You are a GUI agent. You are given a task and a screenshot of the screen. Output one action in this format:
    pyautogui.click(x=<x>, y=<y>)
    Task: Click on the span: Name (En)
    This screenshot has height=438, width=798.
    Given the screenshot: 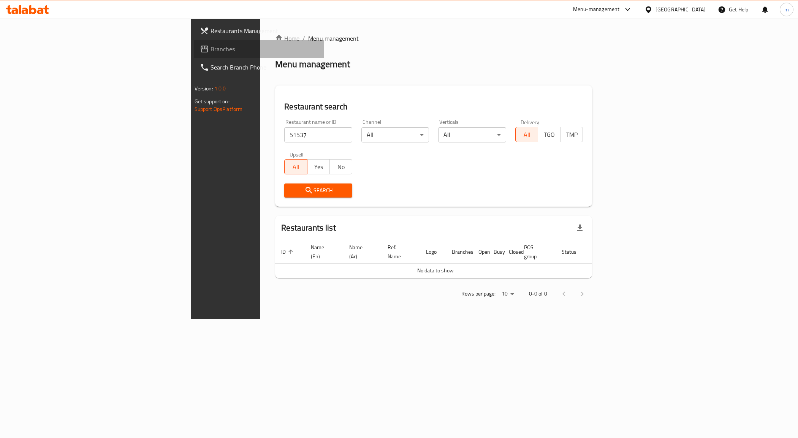 What is the action you would take?
    pyautogui.click(x=322, y=252)
    